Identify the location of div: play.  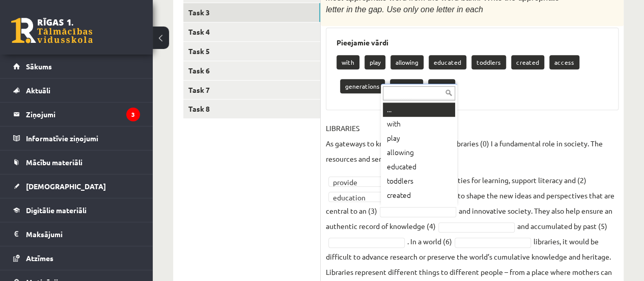
(419, 138).